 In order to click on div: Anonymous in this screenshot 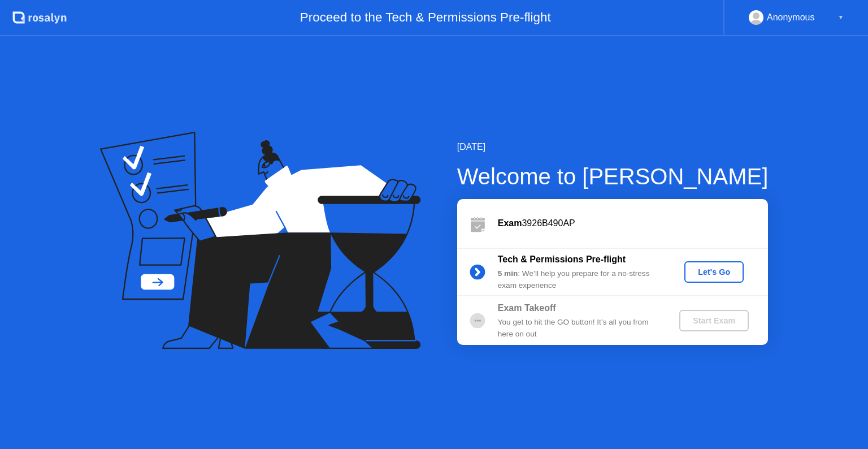, I will do `click(790, 17)`.